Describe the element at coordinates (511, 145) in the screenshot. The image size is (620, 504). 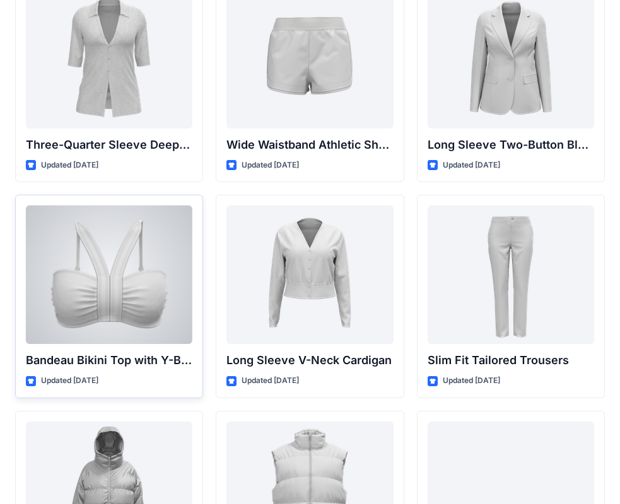
I see `p: Long Sleeve Two-Button Blazer with Flap Pockets` at that location.